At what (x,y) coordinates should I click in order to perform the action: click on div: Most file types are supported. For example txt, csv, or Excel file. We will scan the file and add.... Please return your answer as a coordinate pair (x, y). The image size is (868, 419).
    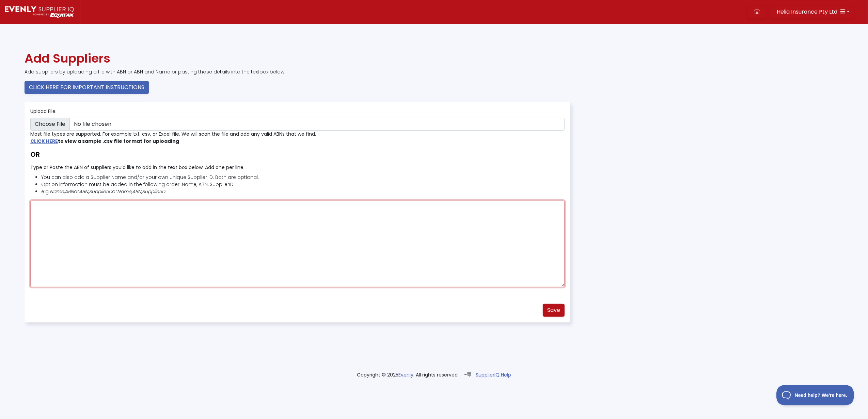
    Looking at the image, I should click on (298, 134).